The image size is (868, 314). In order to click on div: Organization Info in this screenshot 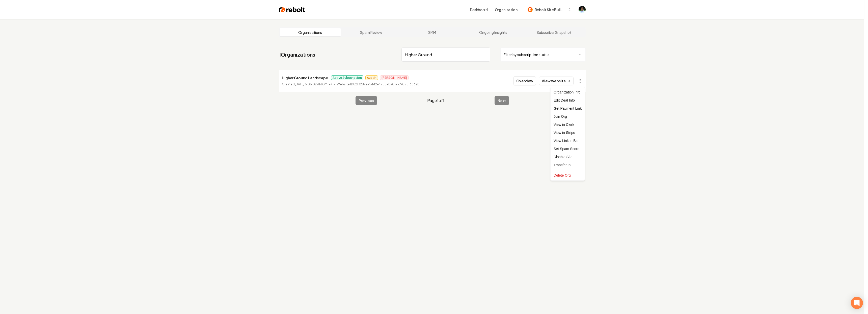, I will do `click(567, 93)`.